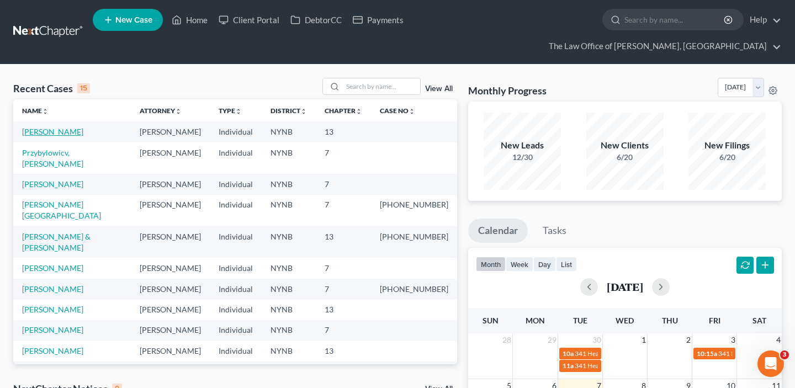  I want to click on span: 29, so click(552, 340).